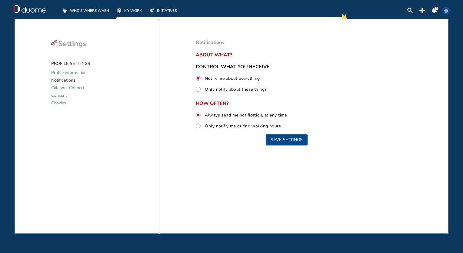 The image size is (463, 253). I want to click on img: settings-cog-red.d5cea378.svg, so click(54, 43).